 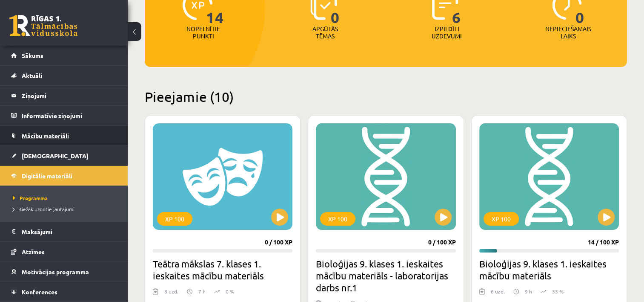 I want to click on span: Biežāk uzdotie jautājumi, so click(x=44, y=209).